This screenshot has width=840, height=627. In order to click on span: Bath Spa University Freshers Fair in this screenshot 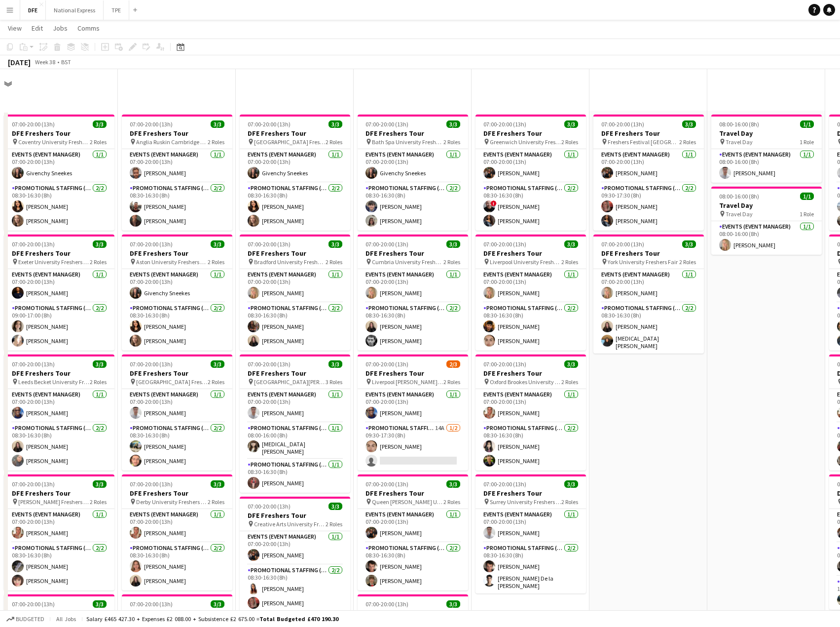, I will do `click(407, 142)`.